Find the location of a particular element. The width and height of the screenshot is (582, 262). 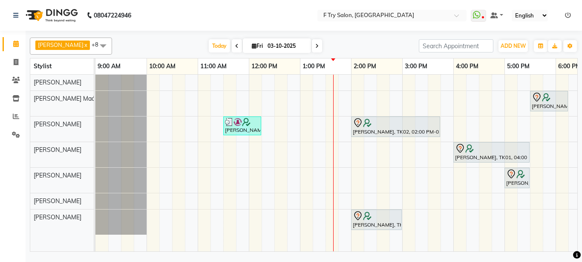

a: 4:00 PM is located at coordinates (467, 66).